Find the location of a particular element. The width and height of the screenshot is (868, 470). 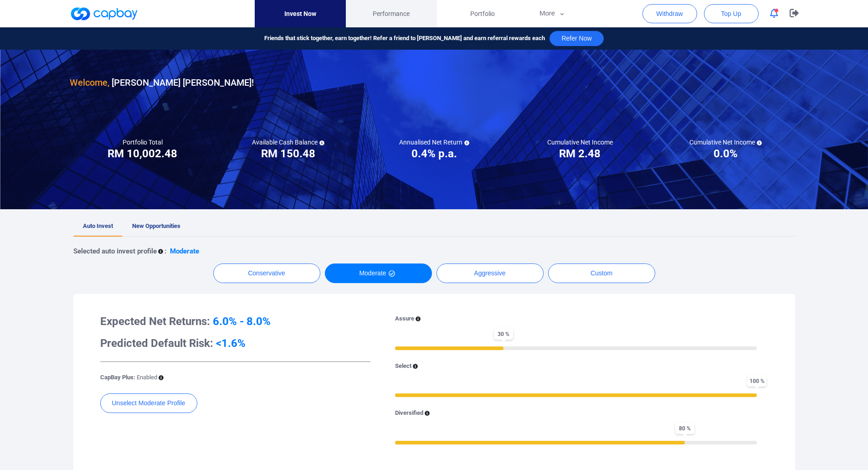

span: Enabled is located at coordinates (147, 377).